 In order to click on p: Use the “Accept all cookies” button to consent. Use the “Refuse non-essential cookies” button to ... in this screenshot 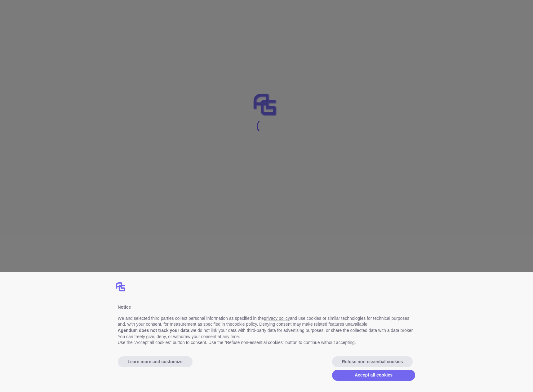, I will do `click(267, 343)`.